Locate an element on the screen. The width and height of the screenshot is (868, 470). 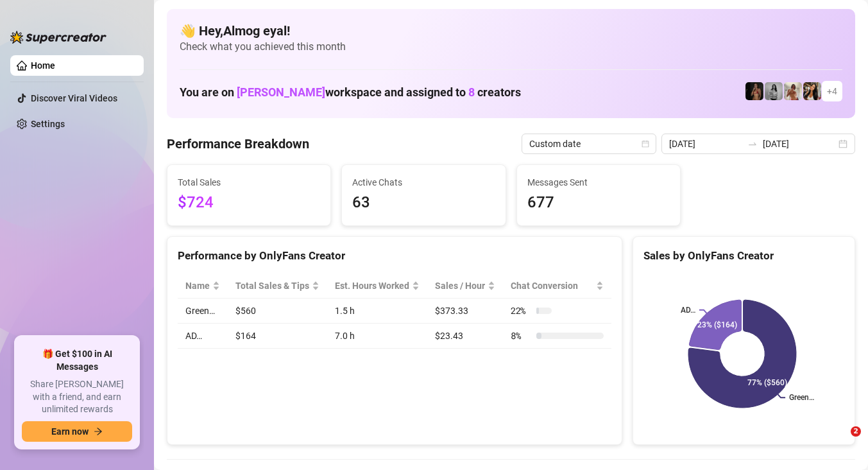
span: calendar is located at coordinates (646, 144).